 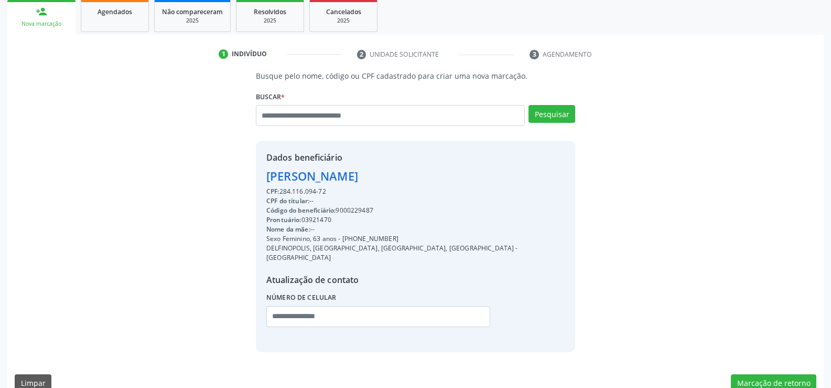 What do you see at coordinates (415, 210) in the screenshot?
I see `div: 9000229487` at bounding box center [415, 210].